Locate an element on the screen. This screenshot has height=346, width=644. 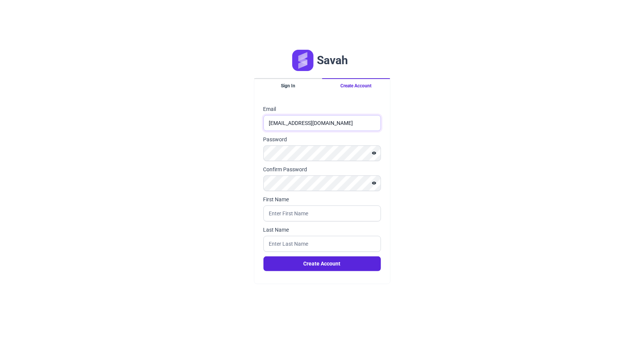
input: Enter Your Email is located at coordinates (322, 123).